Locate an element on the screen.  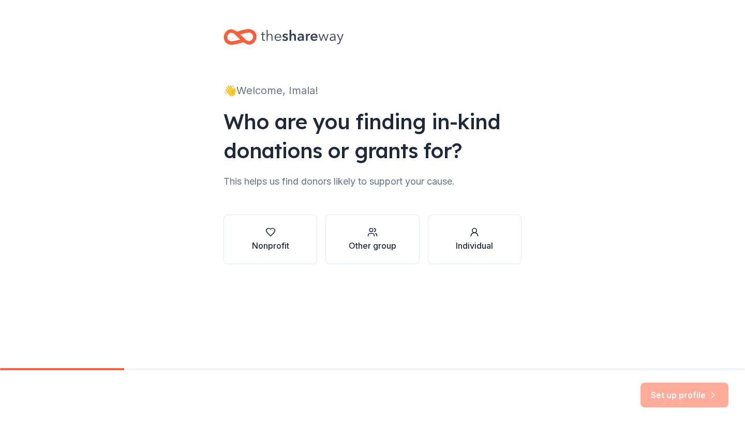
div: Other group is located at coordinates (373, 246).